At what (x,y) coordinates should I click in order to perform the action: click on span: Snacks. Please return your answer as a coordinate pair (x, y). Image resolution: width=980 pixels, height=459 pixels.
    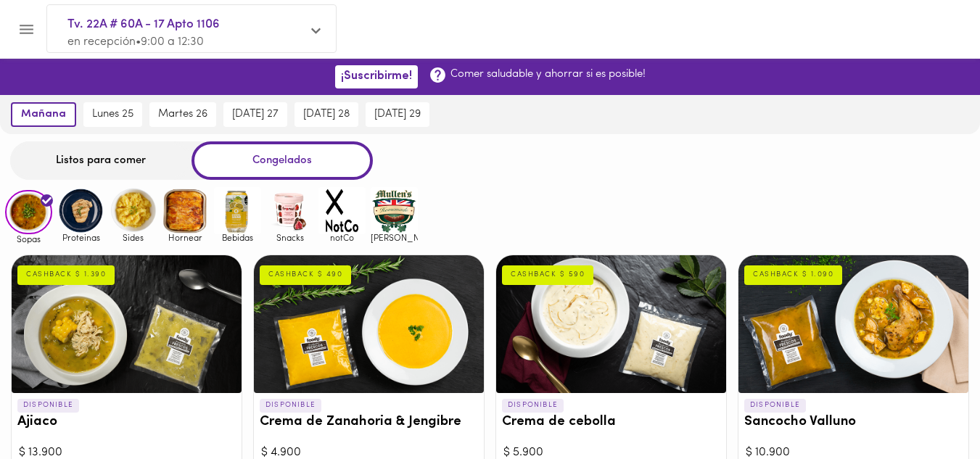
    Looking at the image, I should click on (289, 237).